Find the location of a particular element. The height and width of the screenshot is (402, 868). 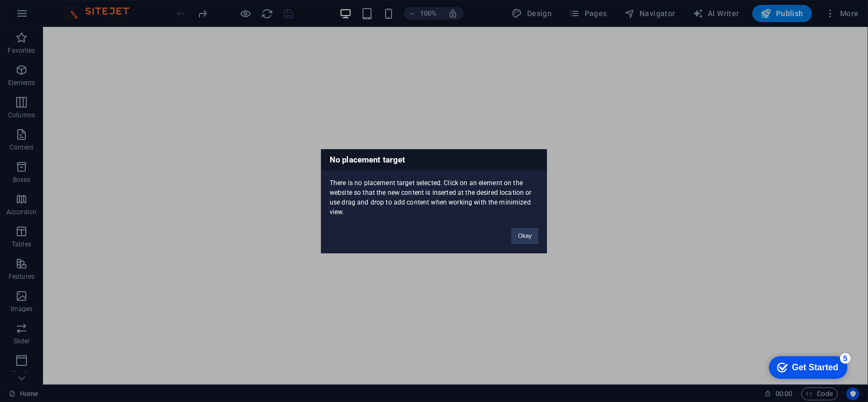

div: 5 is located at coordinates (85, 7).